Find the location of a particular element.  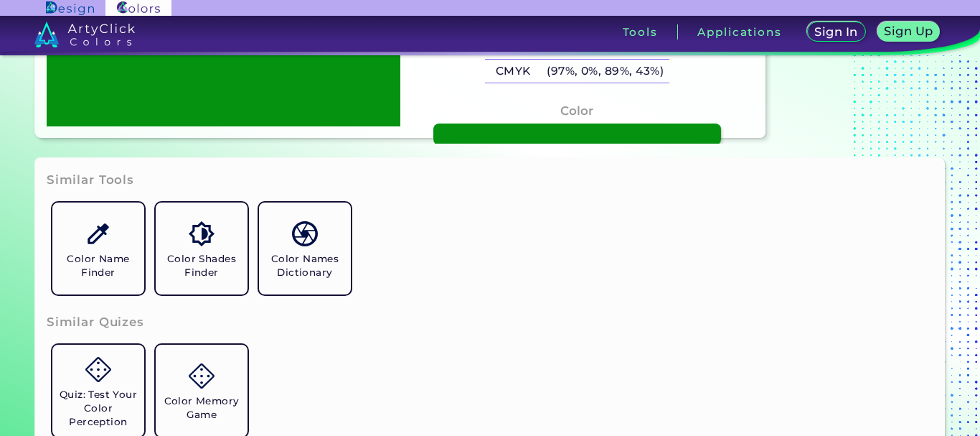

h5: Color Names Dictionary is located at coordinates (305, 266).